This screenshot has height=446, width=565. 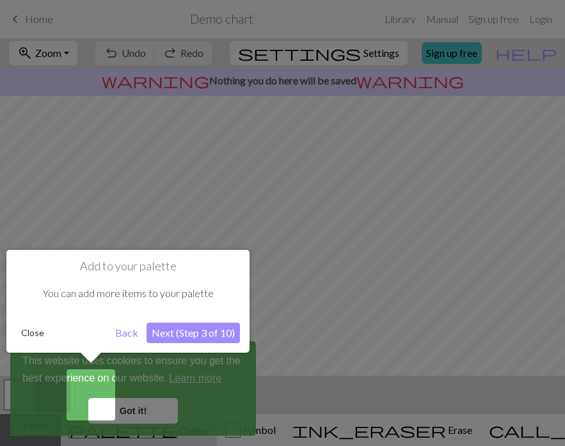 I want to click on button: Close, so click(x=33, y=333).